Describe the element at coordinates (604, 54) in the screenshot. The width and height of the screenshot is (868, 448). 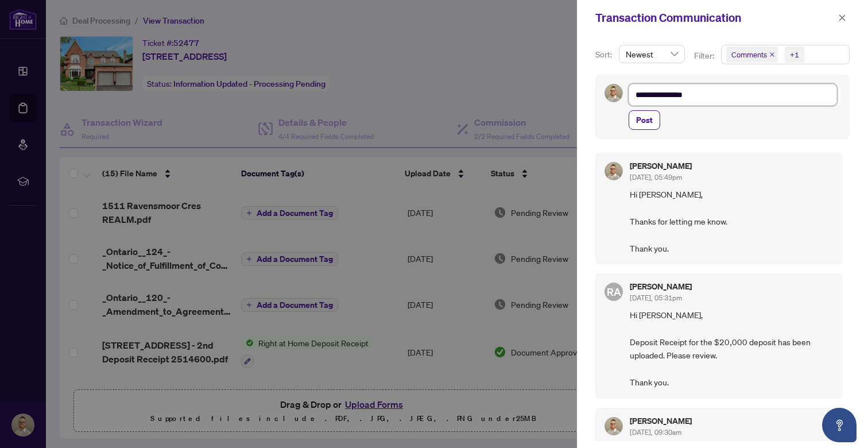
I see `p: Sort:` at that location.